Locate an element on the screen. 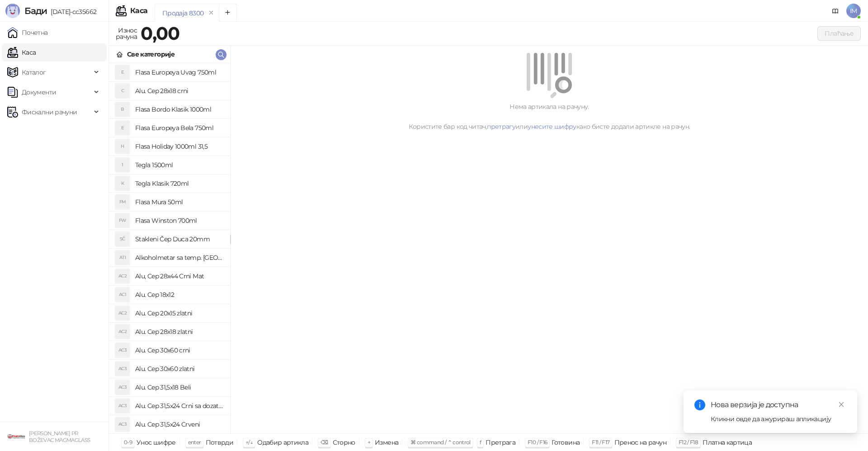 The height and width of the screenshot is (451, 868). div: 1 is located at coordinates (123, 165).